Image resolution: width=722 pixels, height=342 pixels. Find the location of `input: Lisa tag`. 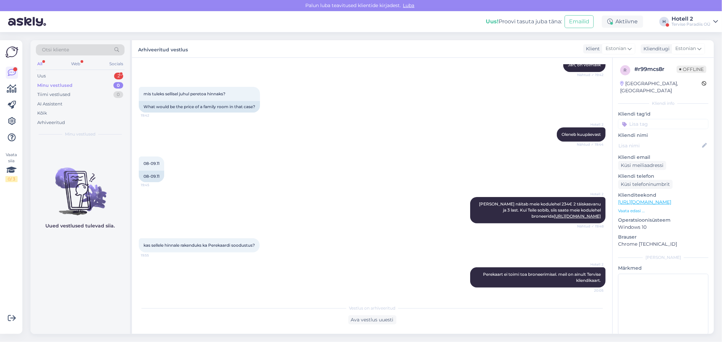

input: Lisa tag is located at coordinates (663, 124).